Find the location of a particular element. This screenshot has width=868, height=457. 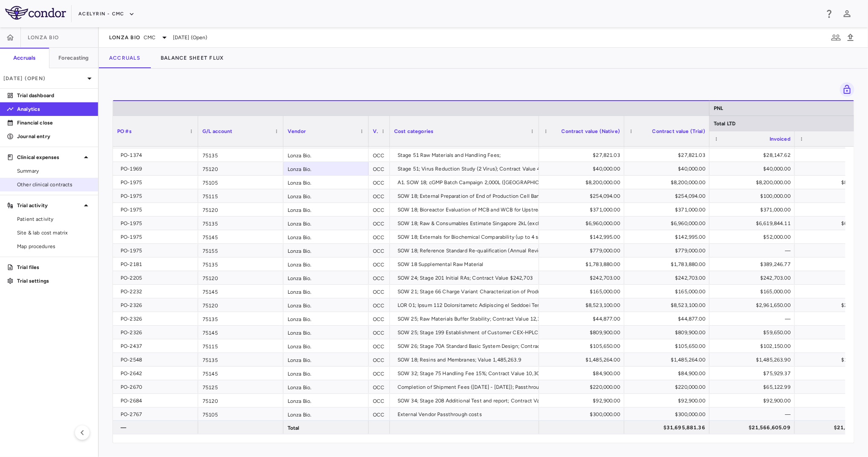

span: Map procedures is located at coordinates (54, 246).